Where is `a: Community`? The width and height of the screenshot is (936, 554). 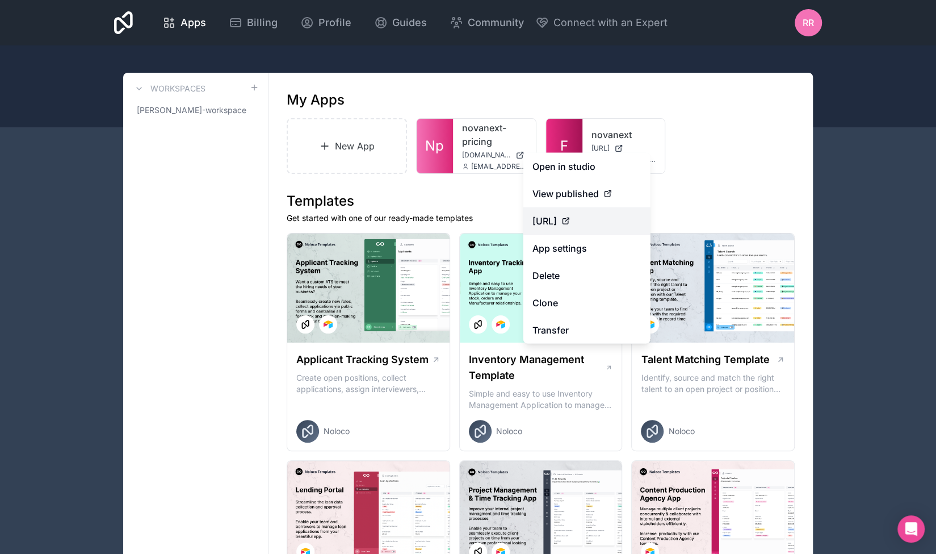 a: Community is located at coordinates (487, 23).